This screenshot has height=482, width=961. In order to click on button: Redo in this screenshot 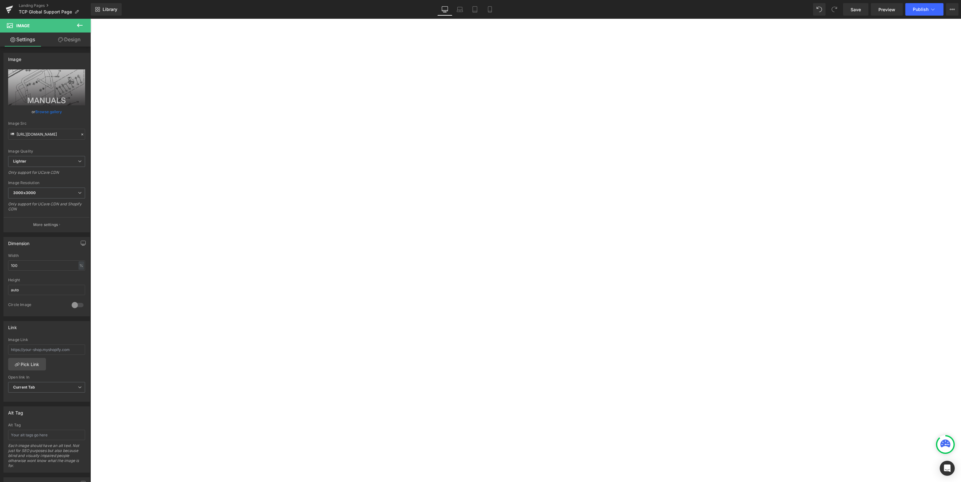, I will do `click(834, 9)`.